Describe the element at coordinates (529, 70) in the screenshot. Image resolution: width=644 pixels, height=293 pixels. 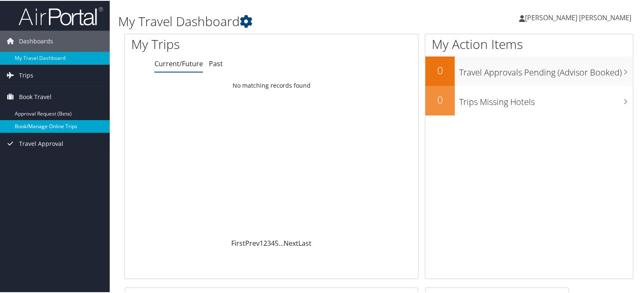
I see `a: 0Travel Approvals Pending (Advisor Booked)` at that location.